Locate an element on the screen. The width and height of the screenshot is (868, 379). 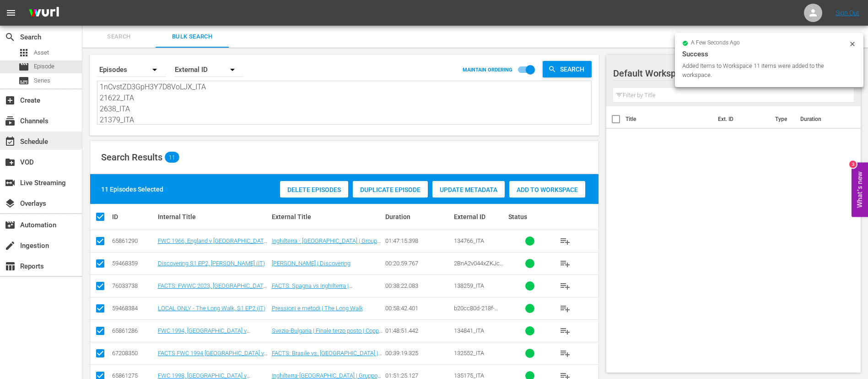
span: subscriptions is located at coordinates (10, 121).